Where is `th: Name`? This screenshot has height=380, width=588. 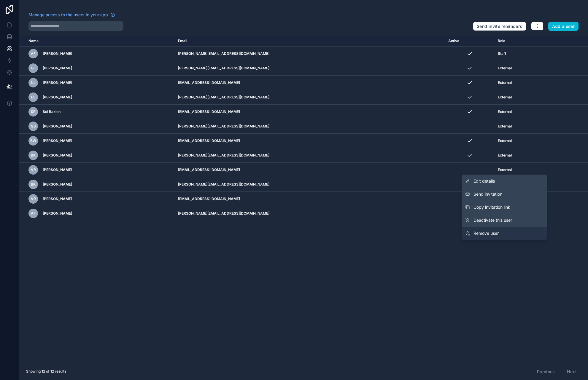
th: Name is located at coordinates (97, 41).